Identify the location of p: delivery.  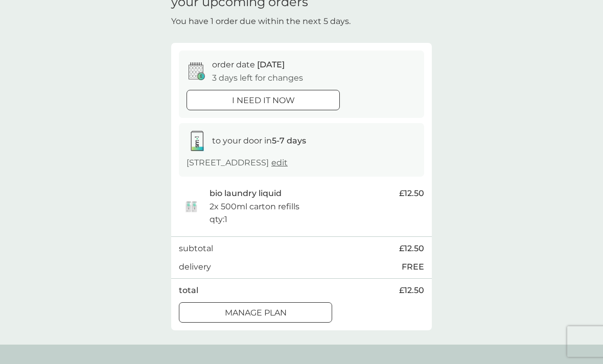
(195, 267).